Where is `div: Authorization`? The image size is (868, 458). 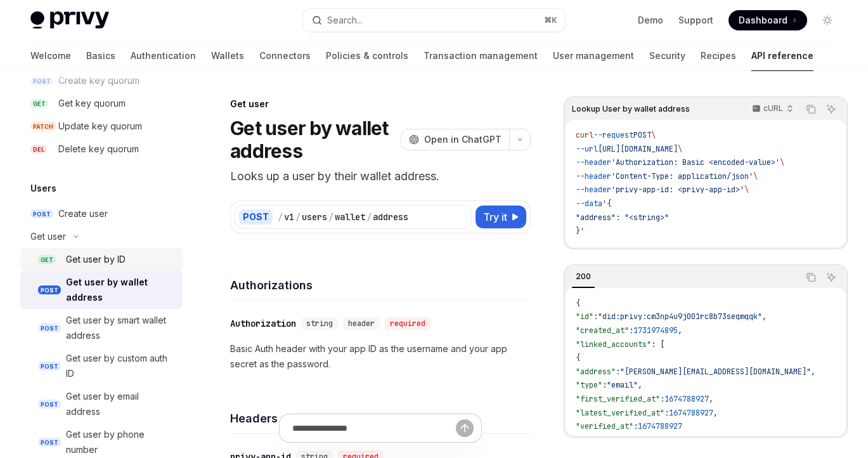
div: Authorization is located at coordinates (263, 324).